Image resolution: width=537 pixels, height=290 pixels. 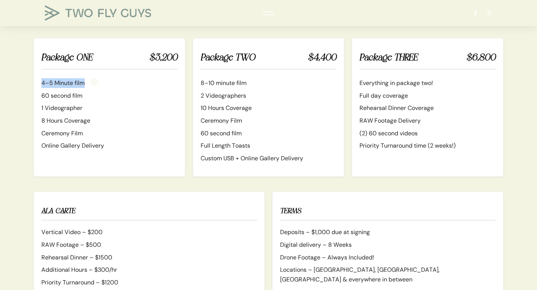 What do you see at coordinates (428, 83) in the screenshot?
I see `li: Everything in package two!` at bounding box center [428, 83].